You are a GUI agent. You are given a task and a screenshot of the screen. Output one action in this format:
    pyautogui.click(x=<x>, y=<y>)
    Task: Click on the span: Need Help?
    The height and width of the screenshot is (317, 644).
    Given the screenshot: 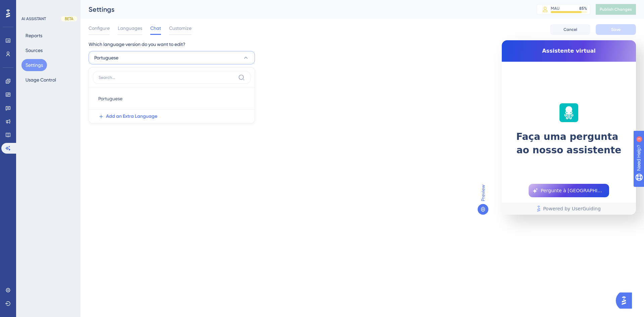 What is the action you would take?
    pyautogui.click(x=29, y=6)
    